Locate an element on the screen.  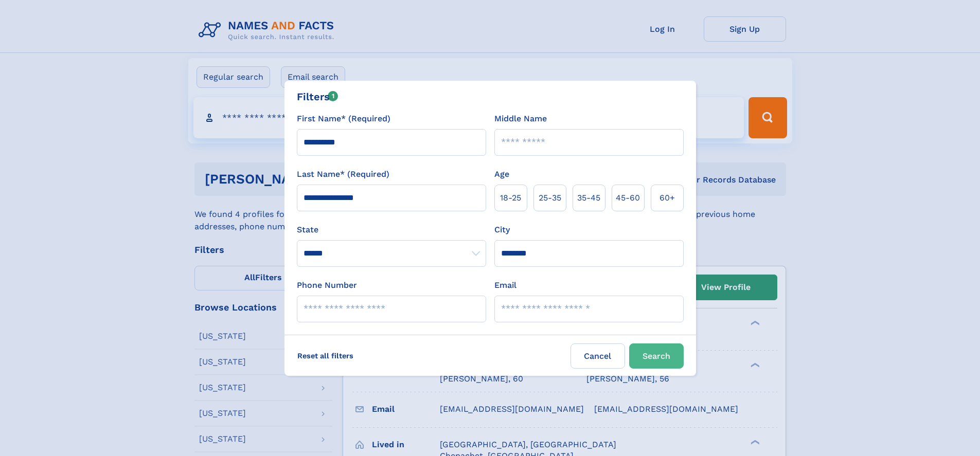
label: Middle Name is located at coordinates (521, 119).